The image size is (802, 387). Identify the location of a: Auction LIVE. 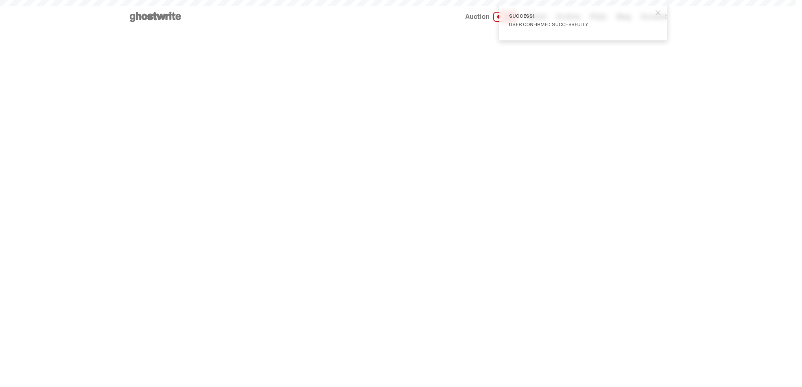
(491, 17).